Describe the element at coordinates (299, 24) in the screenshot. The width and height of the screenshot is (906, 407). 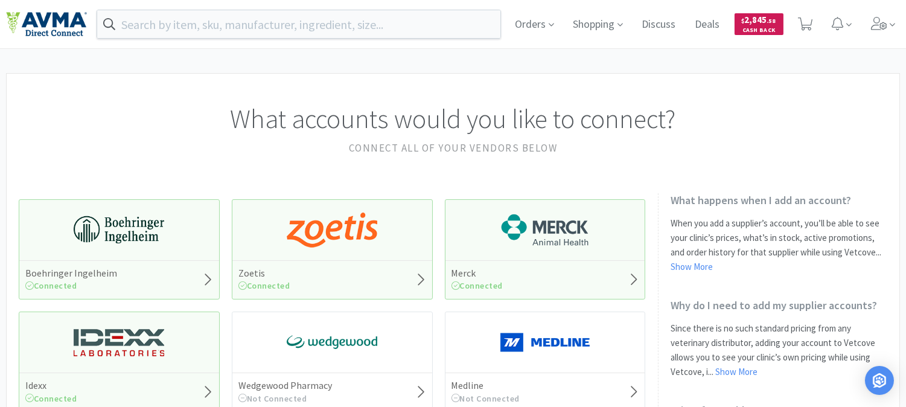
I see `input: Search by item, sku, manufacturer, ingredient, size...` at that location.